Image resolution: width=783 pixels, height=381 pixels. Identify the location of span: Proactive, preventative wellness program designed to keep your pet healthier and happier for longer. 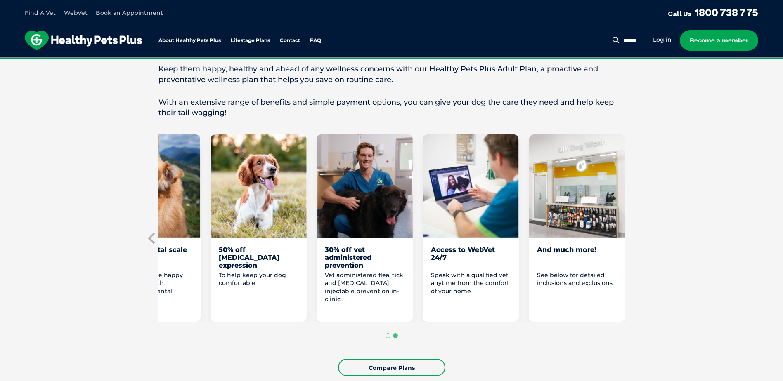
(391, 61).